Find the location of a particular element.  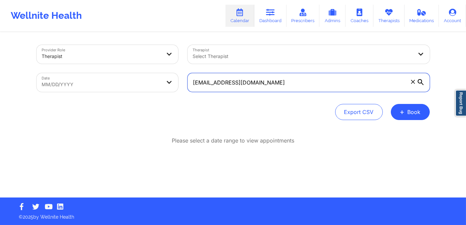

a: Dashboard is located at coordinates (270, 16).